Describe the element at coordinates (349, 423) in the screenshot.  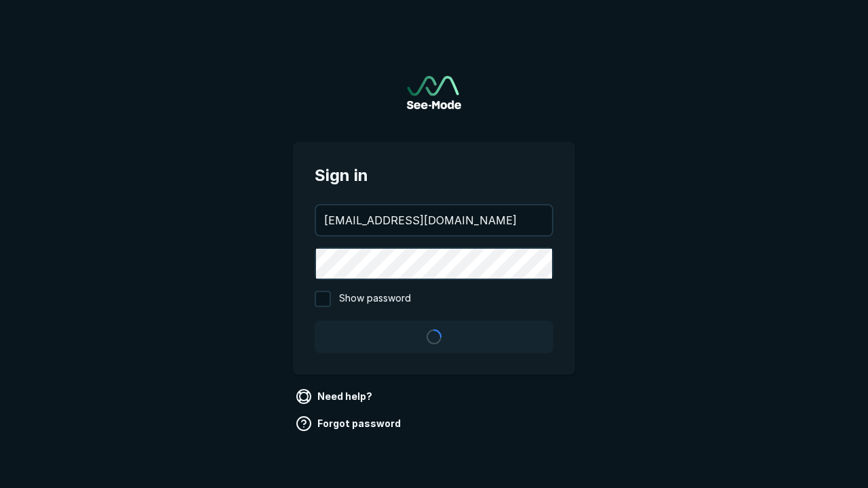
I see `a: Forgot password` at that location.